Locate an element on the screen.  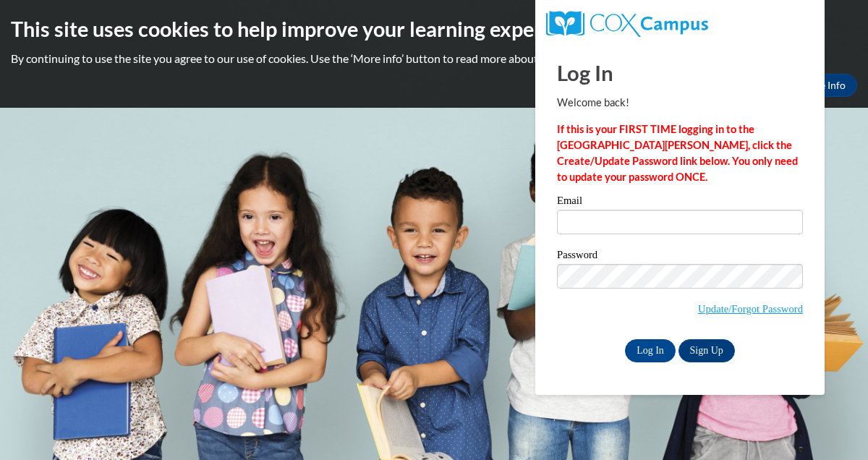
p: By continuing to use the site you agree to our use of cookies. Use the ‘More info’ button to read... is located at coordinates (434, 58).